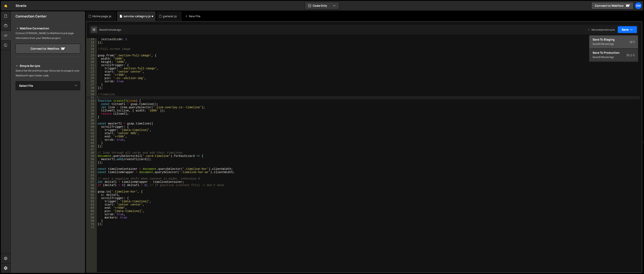 The height and width of the screenshot is (274, 644). Describe the element at coordinates (92, 195) in the screenshot. I see `div: 61` at that location.